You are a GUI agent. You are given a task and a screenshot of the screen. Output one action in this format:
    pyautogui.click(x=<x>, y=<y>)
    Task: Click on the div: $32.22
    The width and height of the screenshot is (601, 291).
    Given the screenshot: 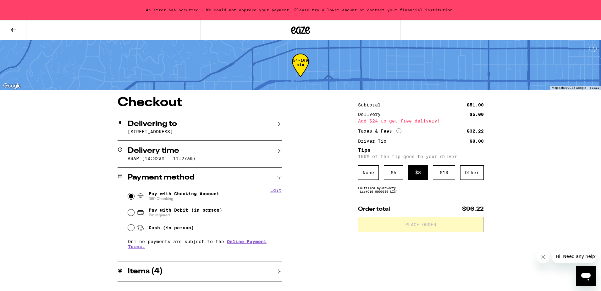 What is the action you would take?
    pyautogui.click(x=476, y=131)
    